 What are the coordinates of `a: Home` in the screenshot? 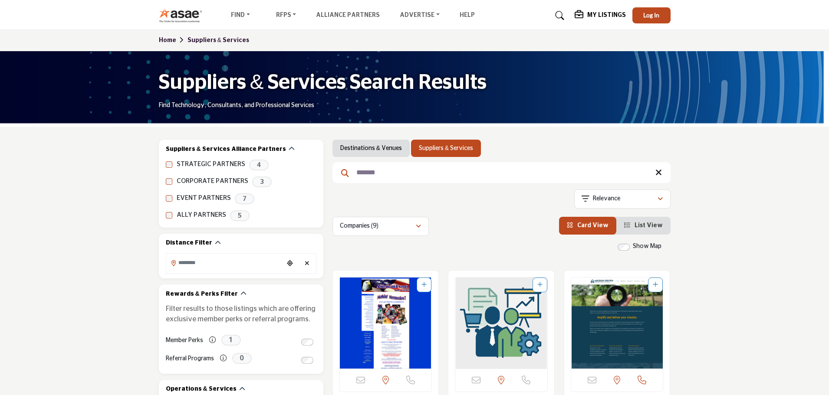 It's located at (173, 40).